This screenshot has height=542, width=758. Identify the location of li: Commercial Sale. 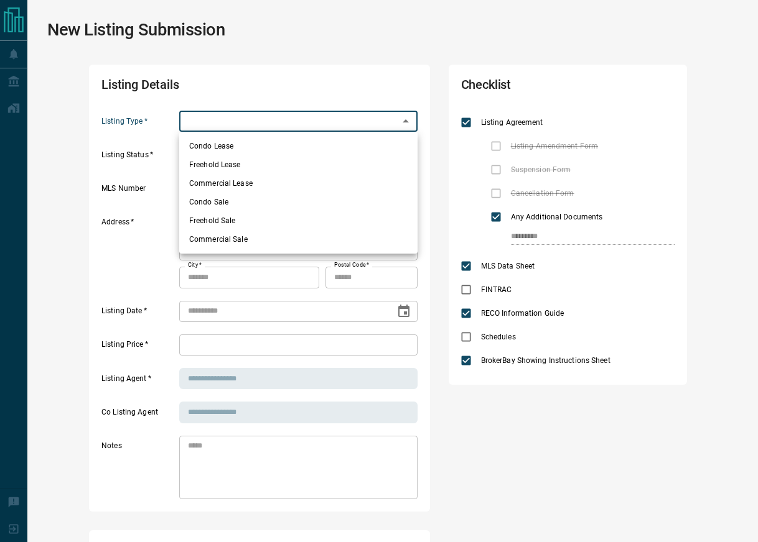
(298, 239).